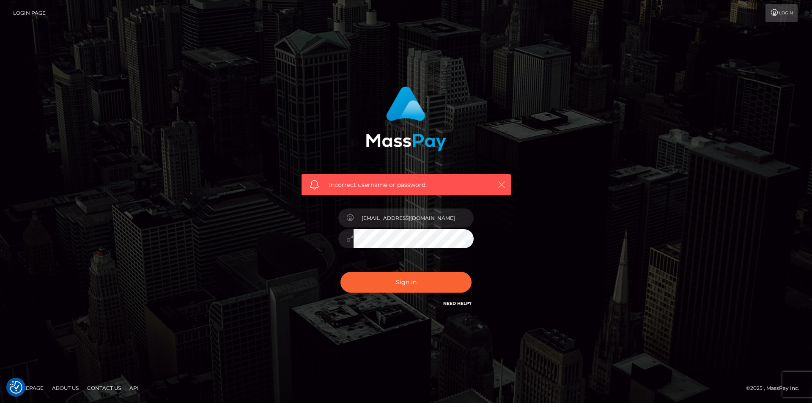 The image size is (812, 403). What do you see at coordinates (457, 303) in the screenshot?
I see `a: Need Help?` at bounding box center [457, 303].